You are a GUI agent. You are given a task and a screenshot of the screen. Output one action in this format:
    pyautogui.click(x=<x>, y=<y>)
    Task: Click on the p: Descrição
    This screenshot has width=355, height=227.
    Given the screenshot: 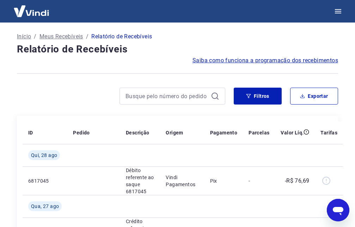 What is the action you would take?
    pyautogui.click(x=137, y=133)
    